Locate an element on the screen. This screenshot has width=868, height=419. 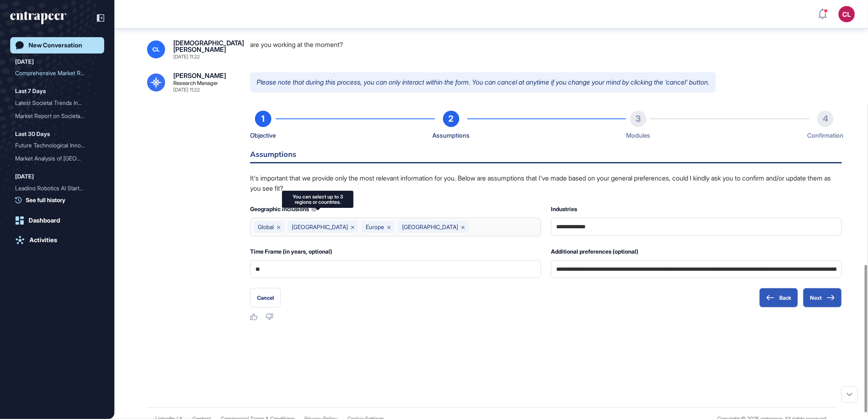
a: New Conversation is located at coordinates (57, 46).